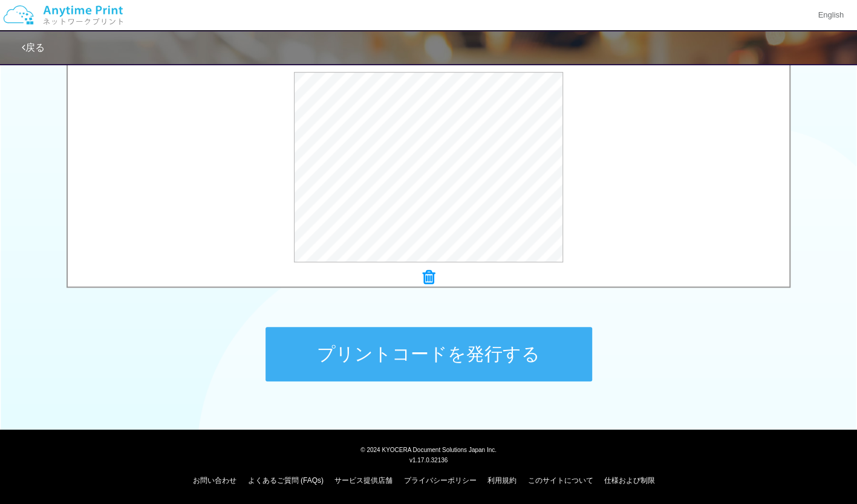 This screenshot has height=504, width=857. Describe the element at coordinates (363, 481) in the screenshot. I see `a: サービス提供店舗` at that location.